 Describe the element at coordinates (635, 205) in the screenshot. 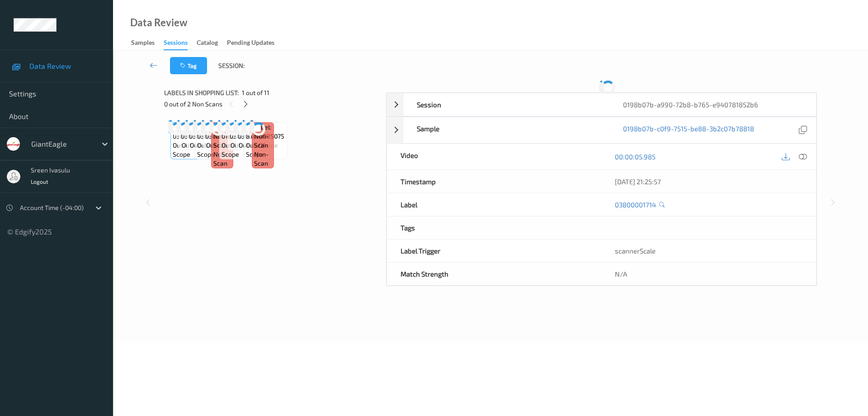

I see `a: 03800001714` at that location.